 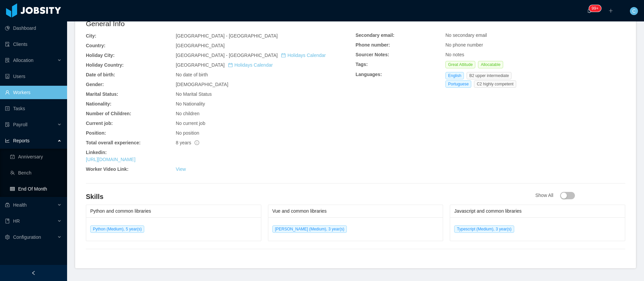 I want to click on b: Languages:, so click(x=369, y=74).